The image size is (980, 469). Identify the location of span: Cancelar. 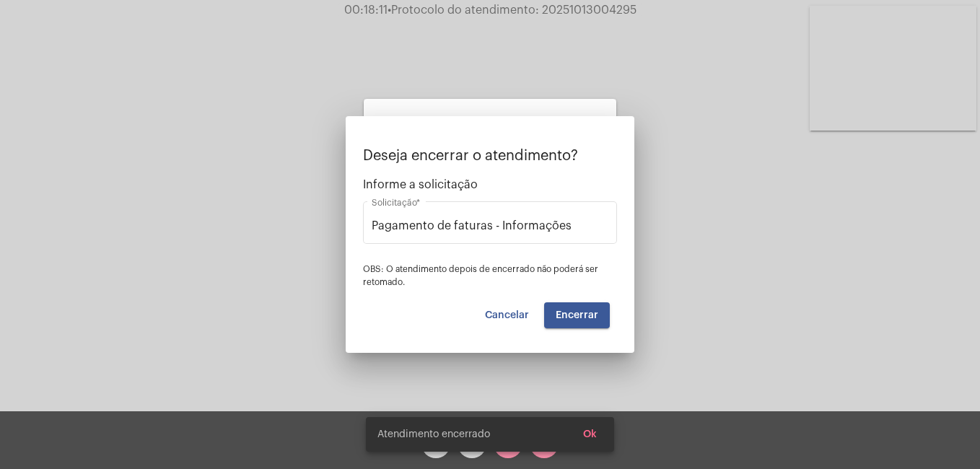
(507, 315).